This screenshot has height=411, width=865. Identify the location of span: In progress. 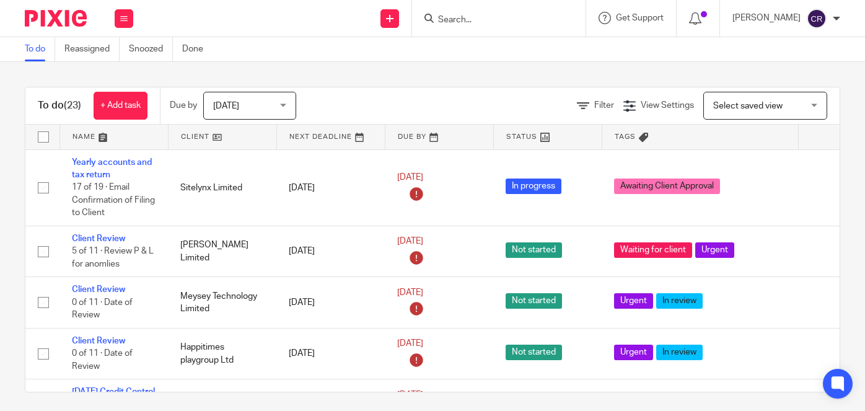
(534, 186).